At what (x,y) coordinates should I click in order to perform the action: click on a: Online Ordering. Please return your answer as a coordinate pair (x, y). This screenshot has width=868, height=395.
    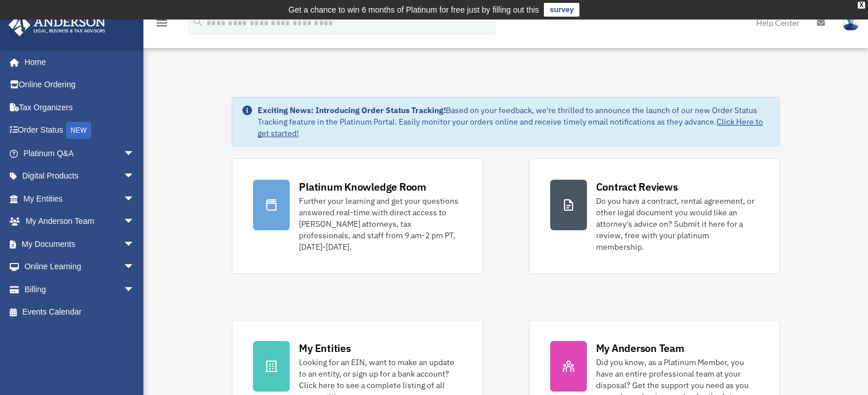
    Looking at the image, I should click on (80, 85).